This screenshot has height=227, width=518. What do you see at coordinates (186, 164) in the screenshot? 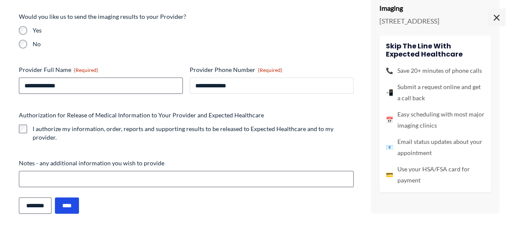
I see `label: Notes - any additional information you wish to provide` at bounding box center [186, 164].